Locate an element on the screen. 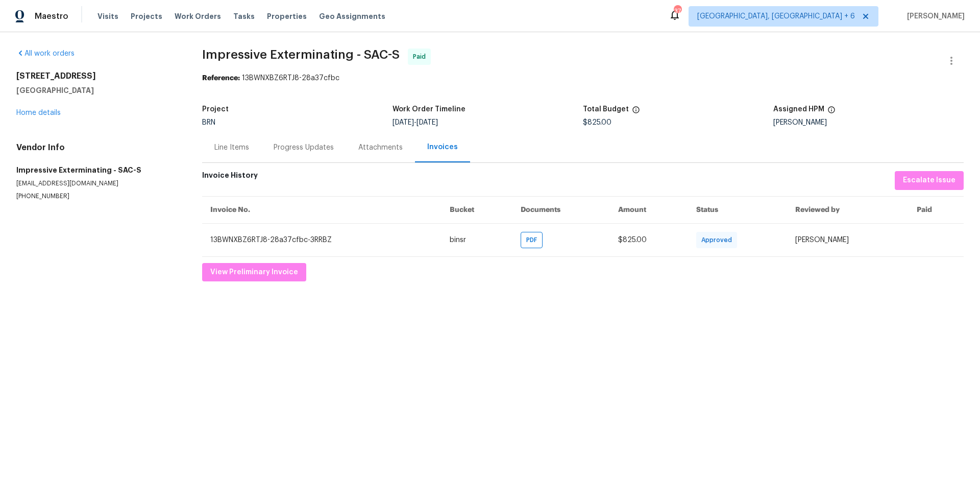  span: The total cost of line items that have been proposed by Opendoor. This sum includes line items th... is located at coordinates (636, 112).